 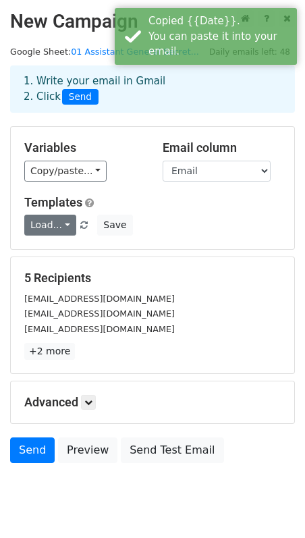 I want to click on div: Chat Widget, so click(x=271, y=505).